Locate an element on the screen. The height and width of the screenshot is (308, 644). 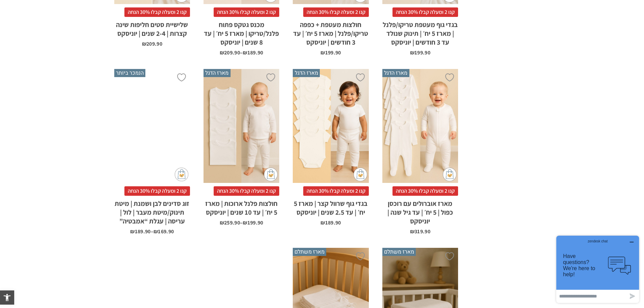
a: הנמכר ביותר זוג סדינים לבן ושמנת | מיטת תינוק/מיטת מעבר | לול | עריסה | עגלת "אמבטיה" קנו 2 ומעלה... is located at coordinates (152, 151).